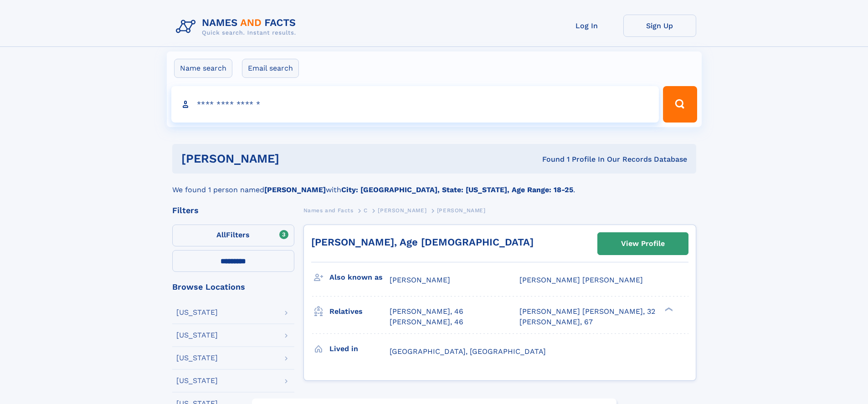  What do you see at coordinates (434, 184) in the screenshot?
I see `div: We found 1 person named with .` at bounding box center [434, 184].